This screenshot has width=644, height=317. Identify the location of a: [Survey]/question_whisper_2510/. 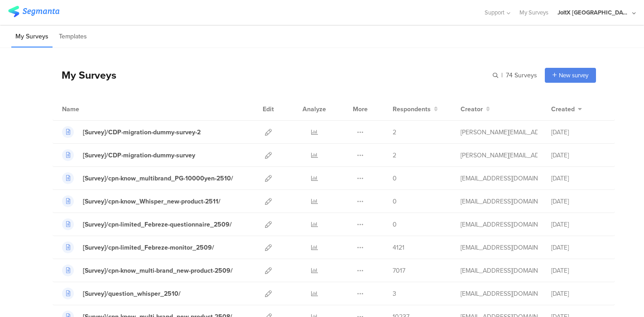
(121, 293).